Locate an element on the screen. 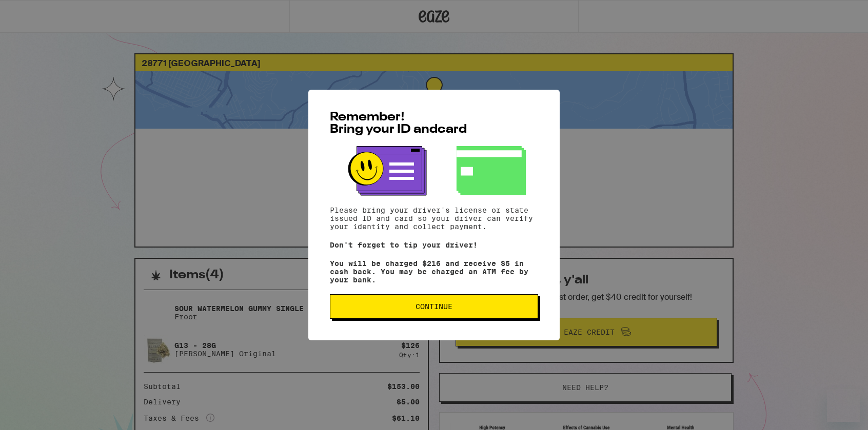 The height and width of the screenshot is (430, 868). p: Please bring your driver's license or state issued ID and card so your driver can verify your ide... is located at coordinates (434, 218).